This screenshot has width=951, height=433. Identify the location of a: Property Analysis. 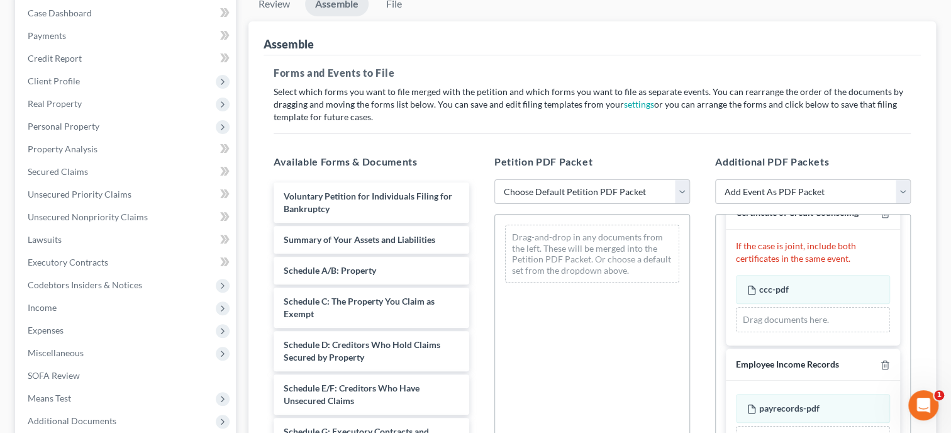
(126, 149).